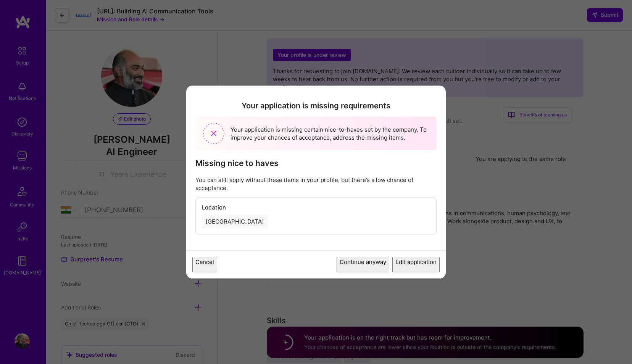 This screenshot has height=364, width=632. What do you see at coordinates (316, 207) in the screenshot?
I see `h4: Location` at bounding box center [316, 207].